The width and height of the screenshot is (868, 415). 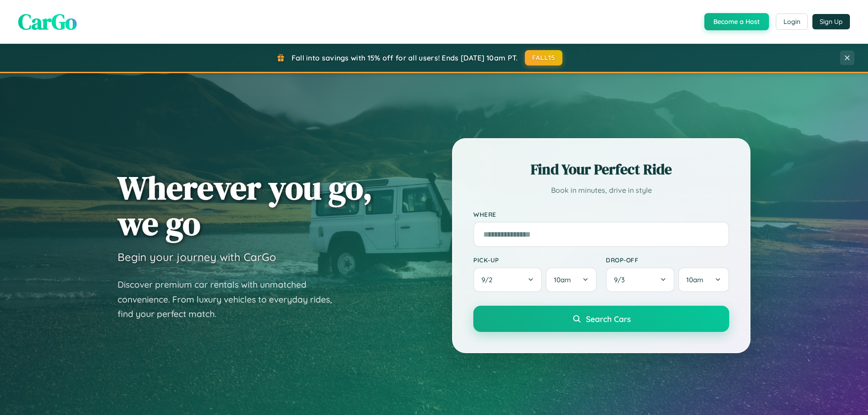 I want to click on button: FALL15, so click(x=543, y=58).